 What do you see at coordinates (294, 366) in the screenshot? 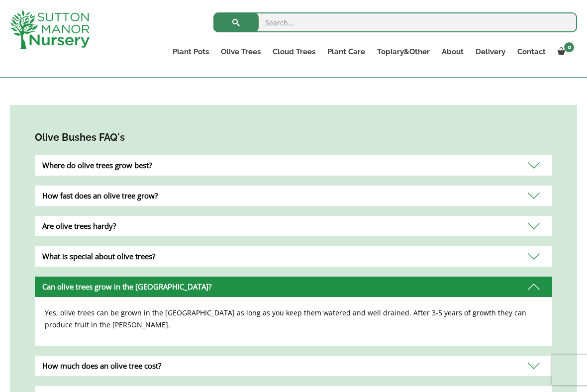
I see `div: How much does an olive tree cost?` at bounding box center [294, 366].